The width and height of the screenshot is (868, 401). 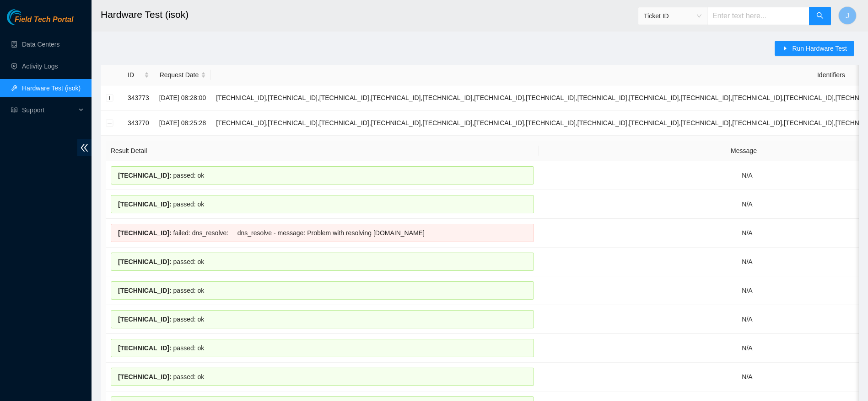 What do you see at coordinates (785, 49) in the screenshot?
I see `span: caret-right` at bounding box center [785, 49].